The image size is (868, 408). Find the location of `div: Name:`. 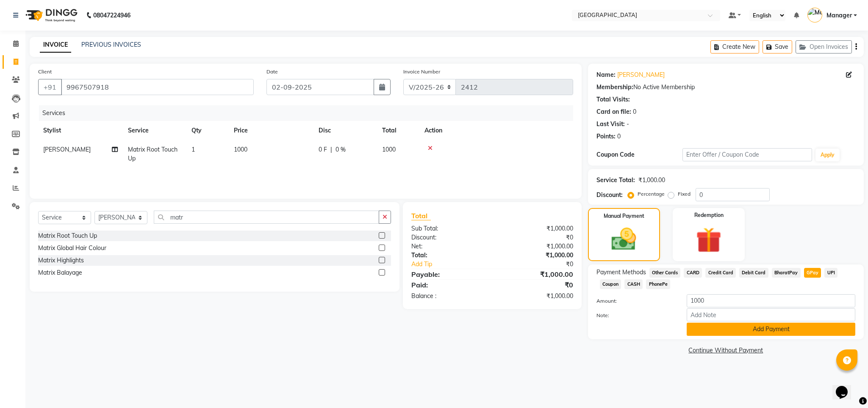

div: Name: is located at coordinates (606, 74).